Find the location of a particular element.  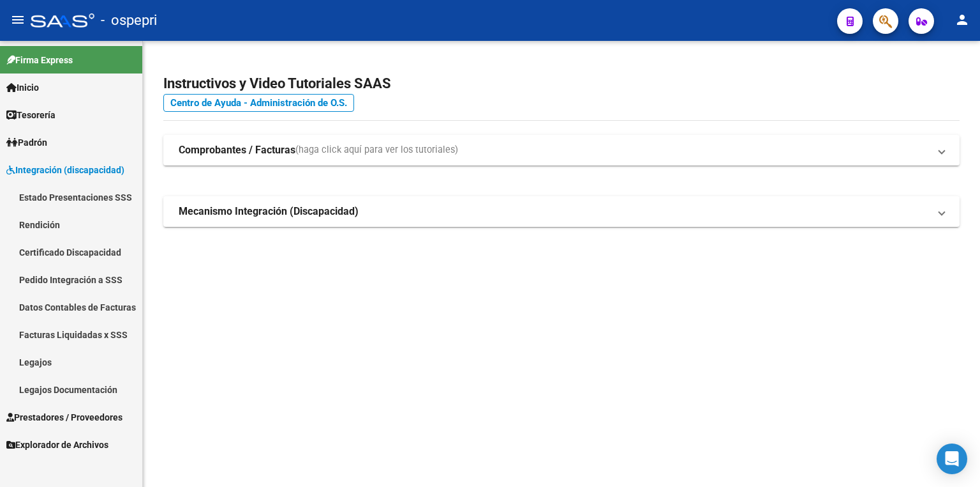

span: Padrón is located at coordinates (27, 142).